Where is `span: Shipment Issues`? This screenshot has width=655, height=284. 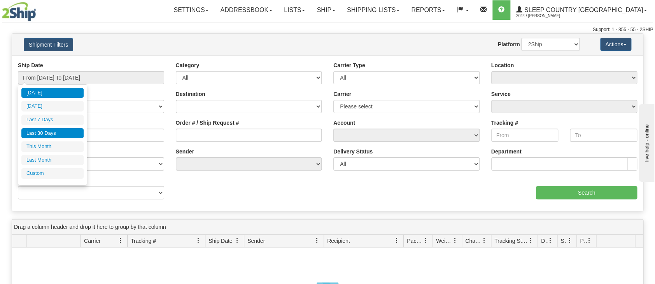 span: Shipment Issues is located at coordinates (564, 241).